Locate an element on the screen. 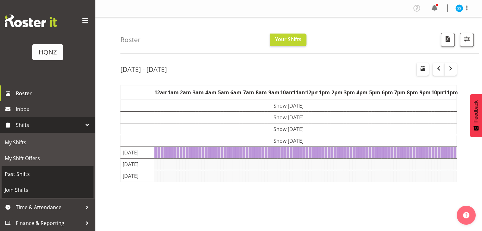 Image resolution: width=482 pixels, height=231 pixels. th: 2pm is located at coordinates (337, 92).